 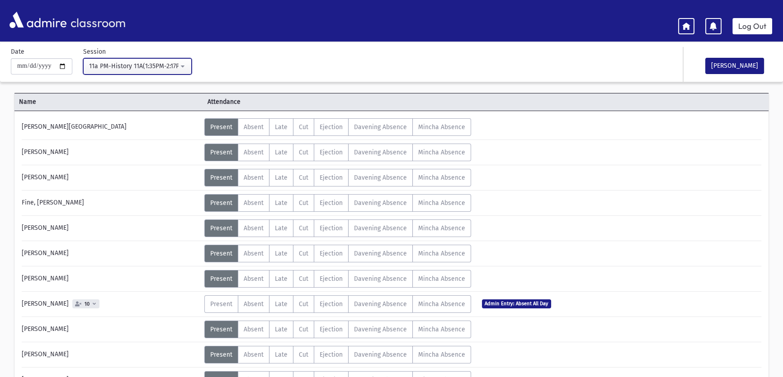 What do you see at coordinates (752, 26) in the screenshot?
I see `a: Log Out` at bounding box center [752, 26].